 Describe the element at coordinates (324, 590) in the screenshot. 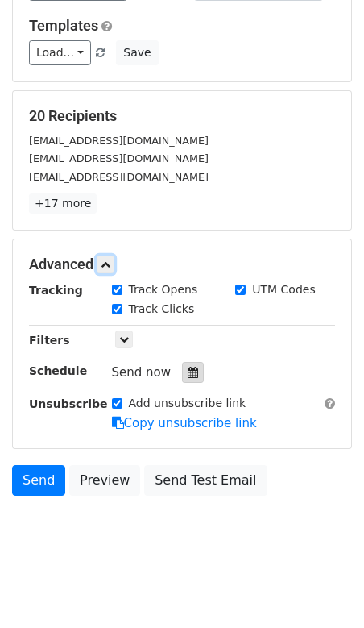

I see `div: Chat Widget` at that location.